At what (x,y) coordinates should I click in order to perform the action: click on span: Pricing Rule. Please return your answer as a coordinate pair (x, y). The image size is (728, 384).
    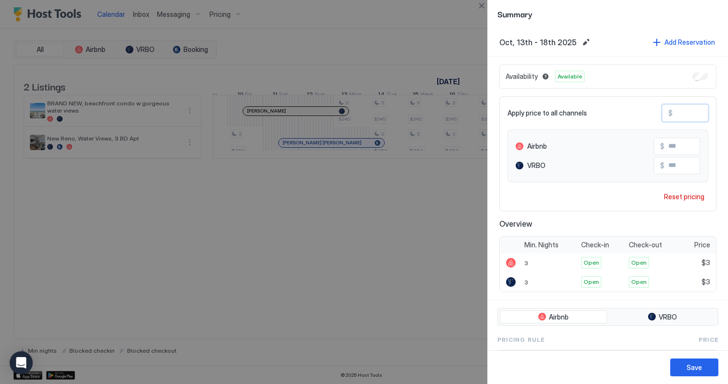
    Looking at the image, I should click on (521, 340).